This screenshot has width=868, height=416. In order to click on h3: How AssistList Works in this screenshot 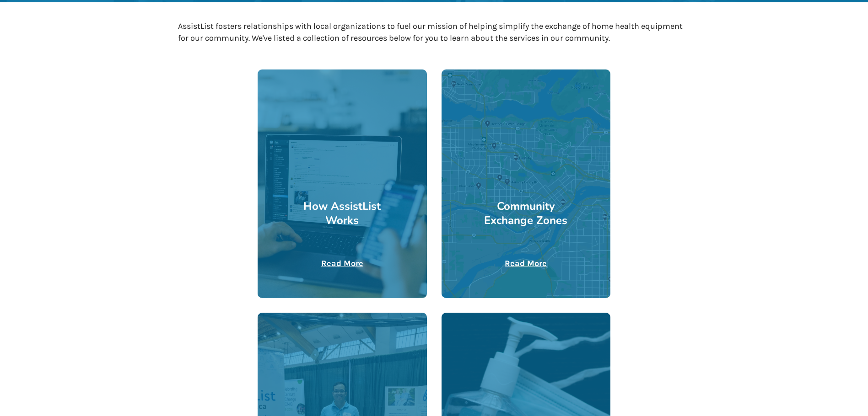, I will do `click(342, 213)`.